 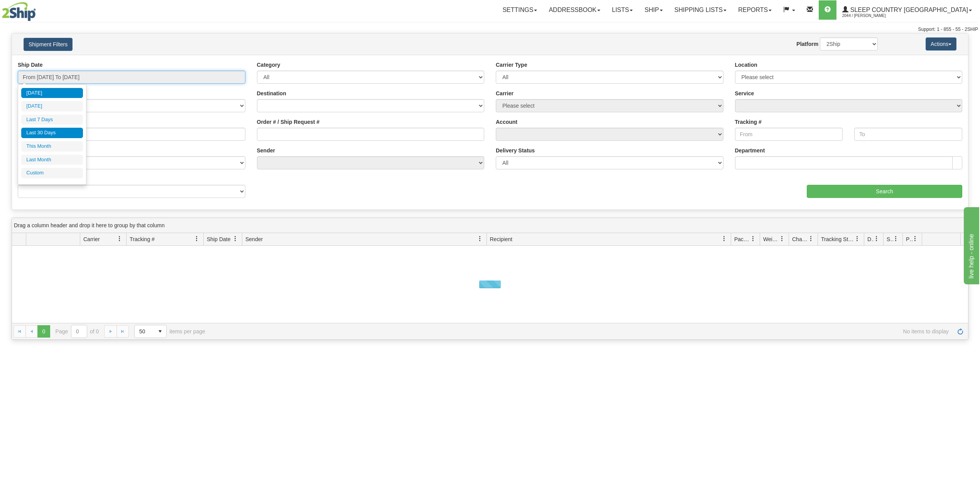 What do you see at coordinates (749, 122) in the screenshot?
I see `label: Tracking #` at bounding box center [749, 122].